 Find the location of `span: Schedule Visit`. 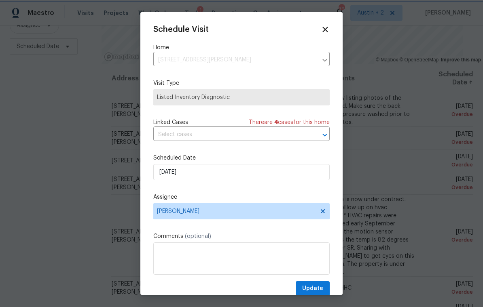

span: Schedule Visit is located at coordinates (181, 30).